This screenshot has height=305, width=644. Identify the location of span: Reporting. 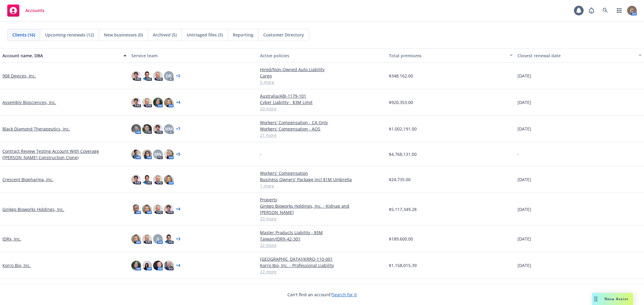
(243, 35).